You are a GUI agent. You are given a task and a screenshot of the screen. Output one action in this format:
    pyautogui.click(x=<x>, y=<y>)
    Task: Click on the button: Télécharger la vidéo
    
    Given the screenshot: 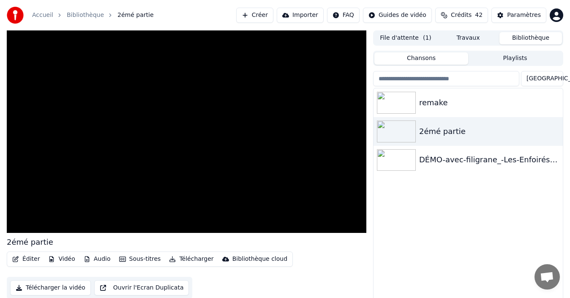 What is the action you would take?
    pyautogui.click(x=50, y=288)
    